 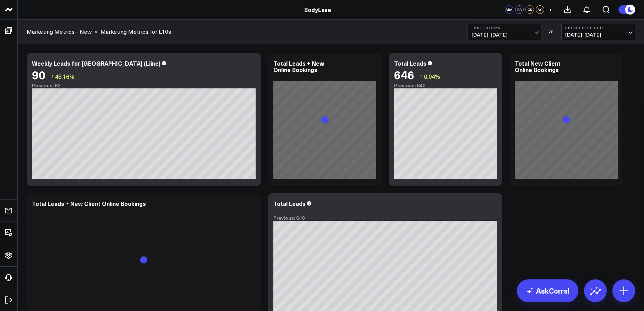 What do you see at coordinates (509, 10) in the screenshot?
I see `div: MM` at bounding box center [509, 10].